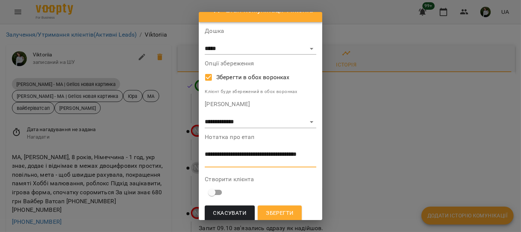 The width and height of the screenshot is (521, 232). Describe the element at coordinates (280, 213) in the screenshot. I see `span: Зберегти` at that location.